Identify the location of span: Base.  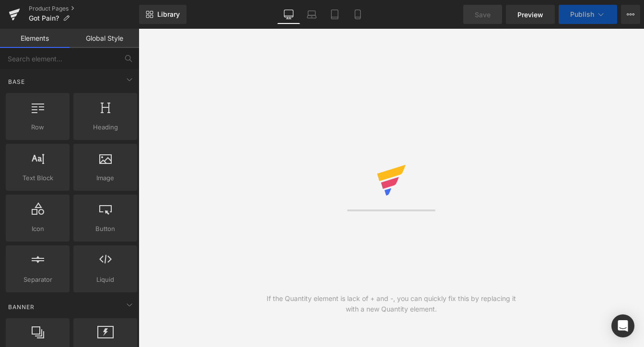
(16, 82).